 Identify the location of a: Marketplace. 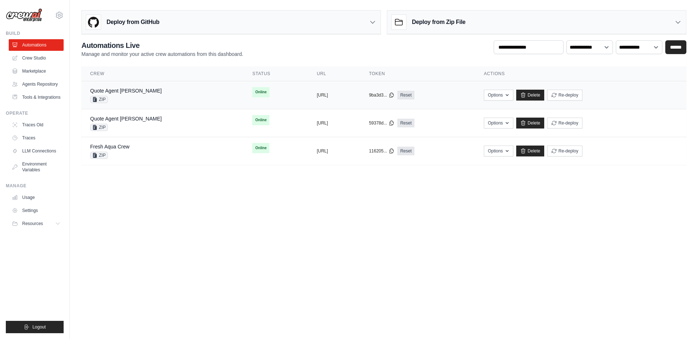
(36, 71).